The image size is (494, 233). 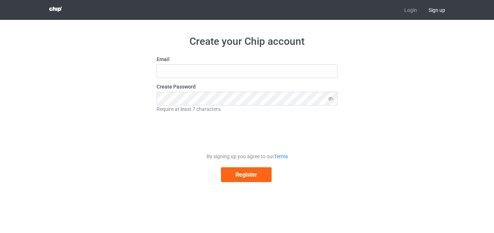 I want to click on label: Email, so click(x=247, y=59).